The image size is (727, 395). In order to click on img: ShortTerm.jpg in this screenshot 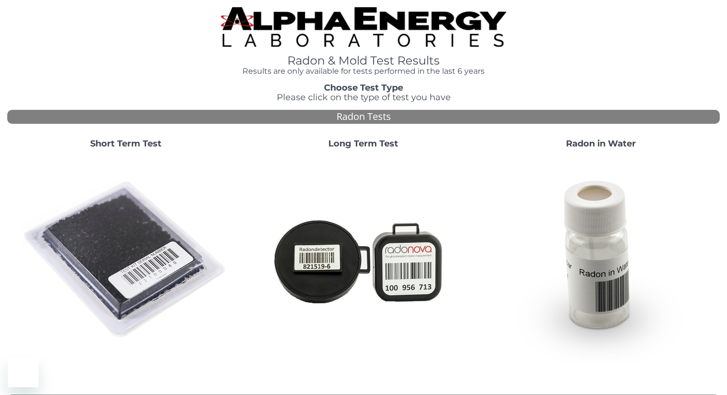, I will do `click(126, 260)`.